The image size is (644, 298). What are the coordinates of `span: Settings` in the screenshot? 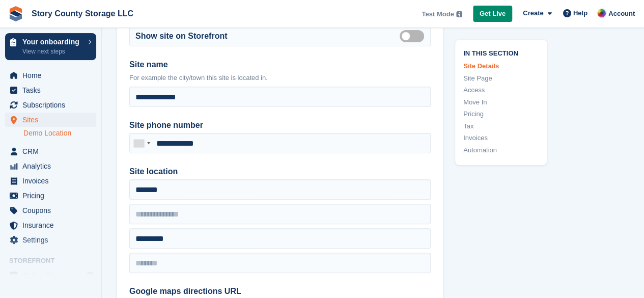 It's located at (53, 240).